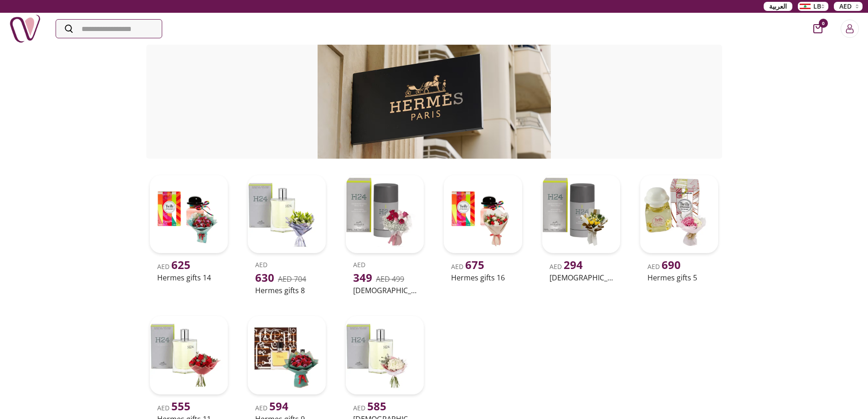  Describe the element at coordinates (679, 214) in the screenshot. I see `img: uae-gifts-Hermes gifts 5` at that location.